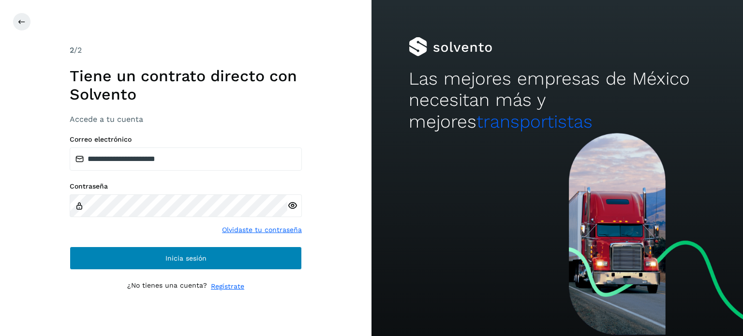  What do you see at coordinates (186, 186) in the screenshot?
I see `label: Contraseña` at bounding box center [186, 186].